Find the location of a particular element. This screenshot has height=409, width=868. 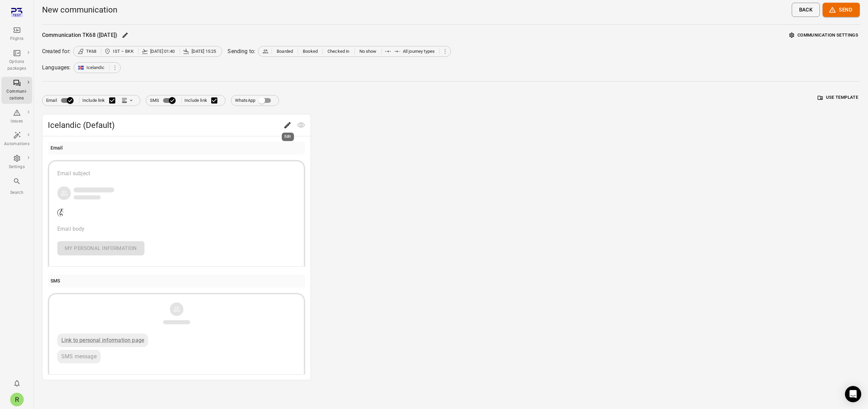

div: Search is located at coordinates (16, 193).